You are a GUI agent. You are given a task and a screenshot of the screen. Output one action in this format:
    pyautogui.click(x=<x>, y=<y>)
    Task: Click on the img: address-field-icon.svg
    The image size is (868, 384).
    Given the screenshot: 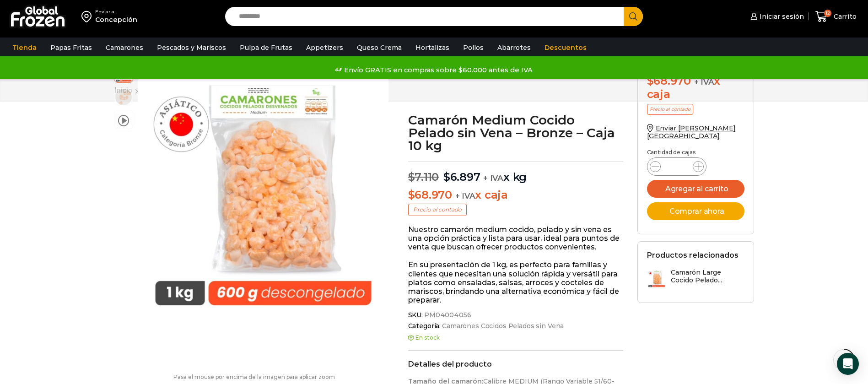 What is the action you would take?
    pyautogui.click(x=88, y=16)
    